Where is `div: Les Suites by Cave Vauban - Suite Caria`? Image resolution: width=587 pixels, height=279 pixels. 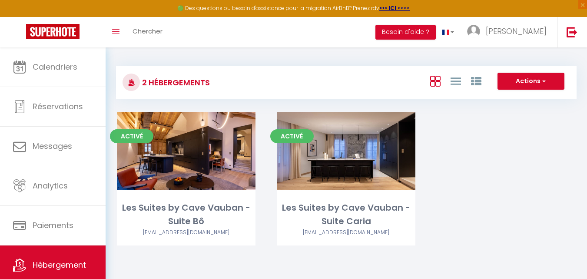
div: Les Suites by Cave Vauban - Suite Caria is located at coordinates (347, 214).